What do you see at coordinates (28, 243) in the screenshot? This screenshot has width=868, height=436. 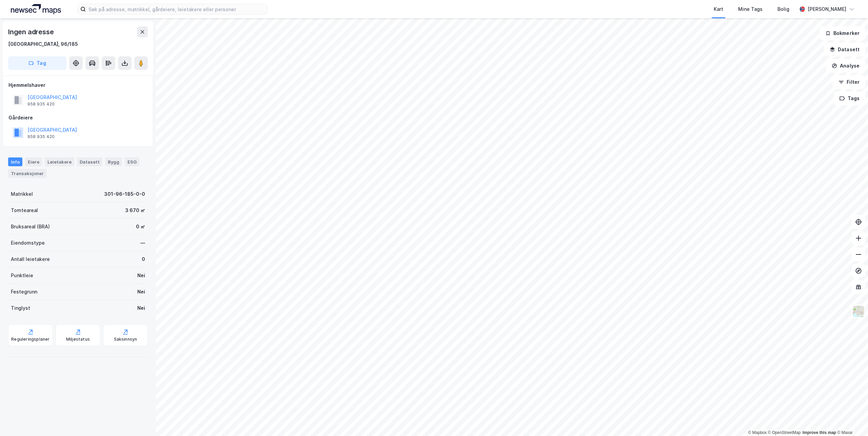 I see `div: Eiendomstype` at bounding box center [28, 243].